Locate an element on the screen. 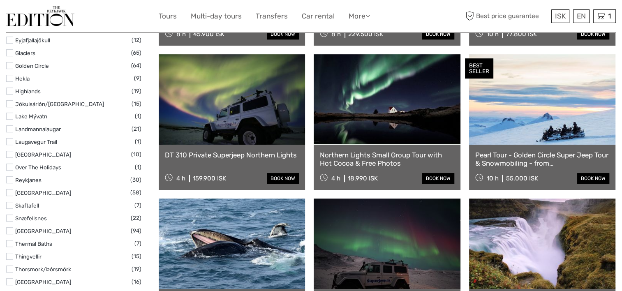 The image size is (622, 291). a: Landmannalaugar is located at coordinates (38, 129).